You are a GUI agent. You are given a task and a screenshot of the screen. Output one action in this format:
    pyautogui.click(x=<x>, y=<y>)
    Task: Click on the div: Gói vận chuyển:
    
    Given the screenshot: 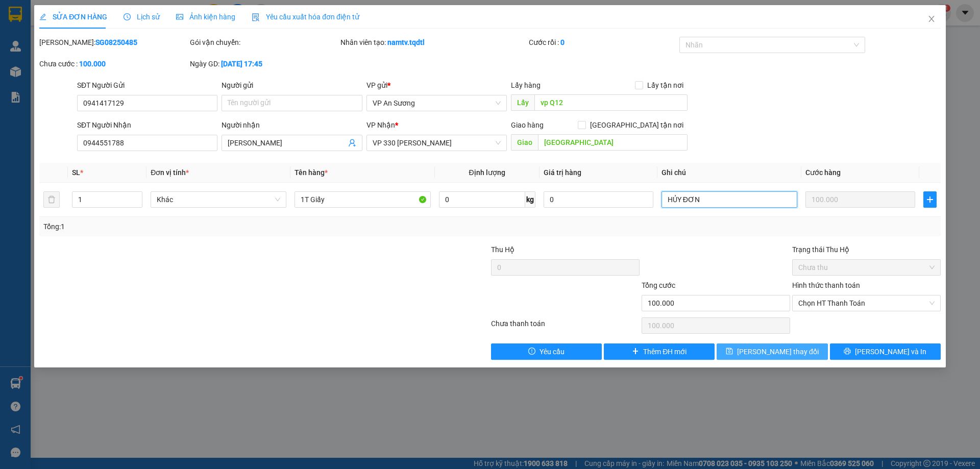 What is the action you would take?
    pyautogui.click(x=264, y=42)
    